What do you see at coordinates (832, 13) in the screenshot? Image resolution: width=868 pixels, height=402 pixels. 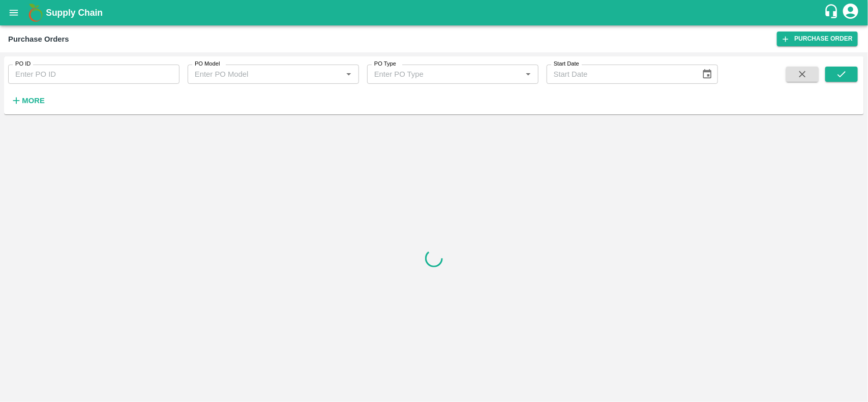 I see `div: customer-support` at bounding box center [832, 13].